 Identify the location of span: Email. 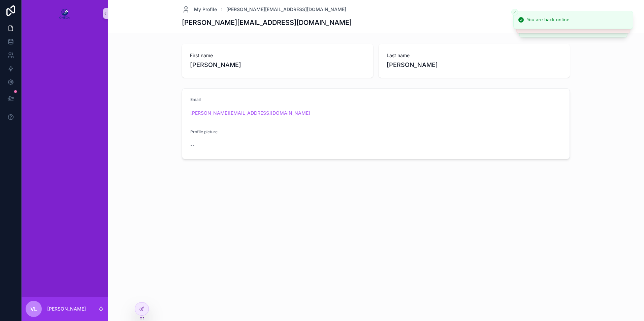
(195, 99).